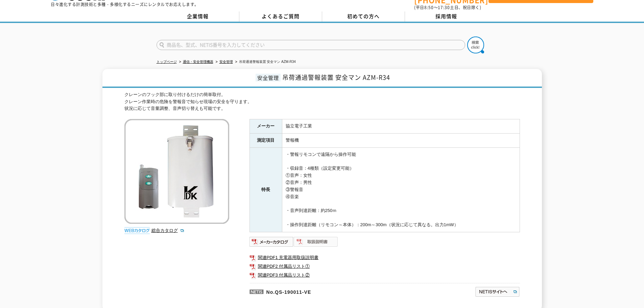  I want to click on img: 取扱説明書, so click(316, 242).